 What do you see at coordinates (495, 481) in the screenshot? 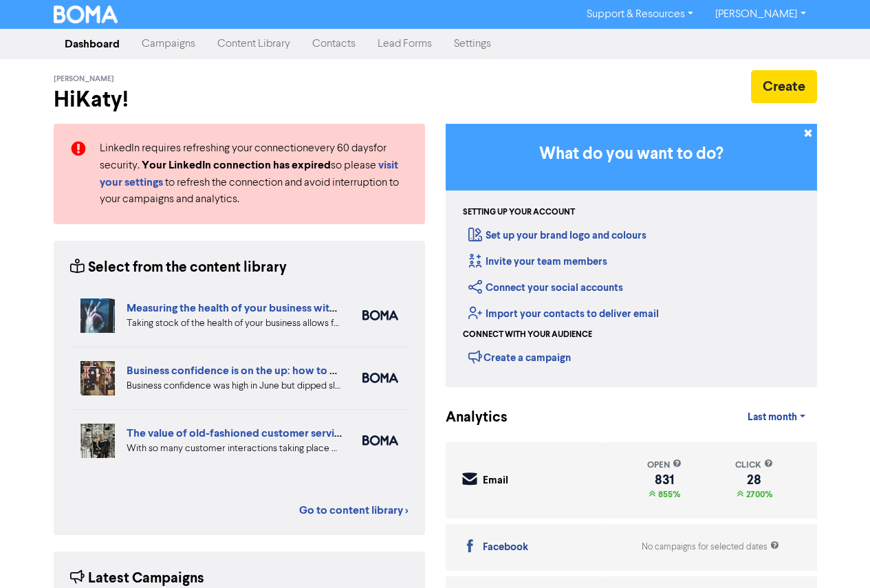
I see `div: Email` at bounding box center [495, 481].